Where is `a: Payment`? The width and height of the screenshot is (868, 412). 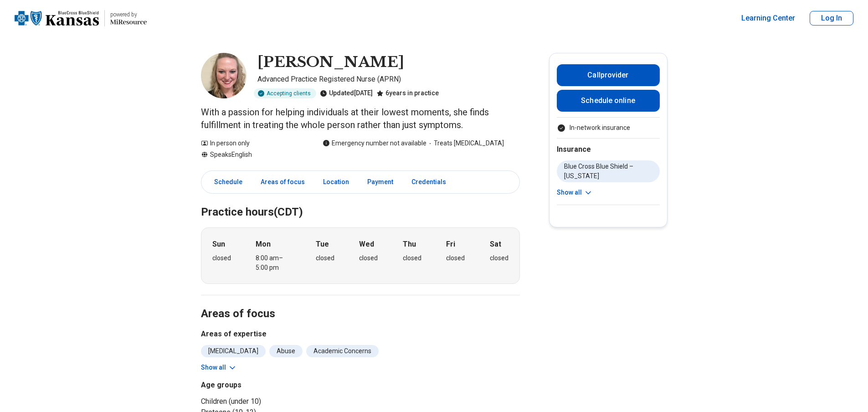 a: Payment is located at coordinates (380, 182).